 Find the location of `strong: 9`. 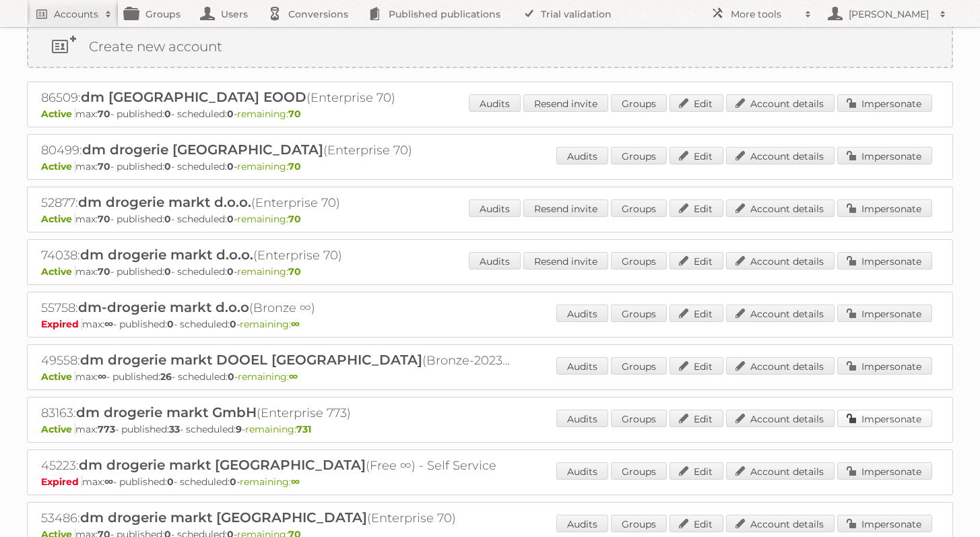

strong: 9 is located at coordinates (238, 429).